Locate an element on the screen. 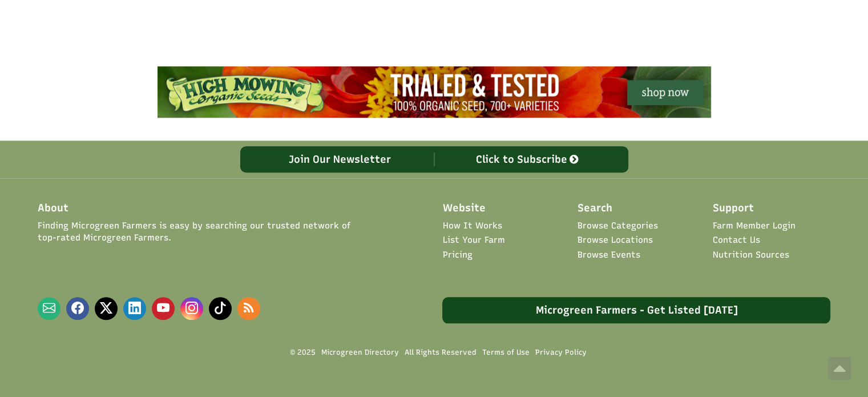 Image resolution: width=868 pixels, height=397 pixels. a: Privacy Policy is located at coordinates (561, 352).